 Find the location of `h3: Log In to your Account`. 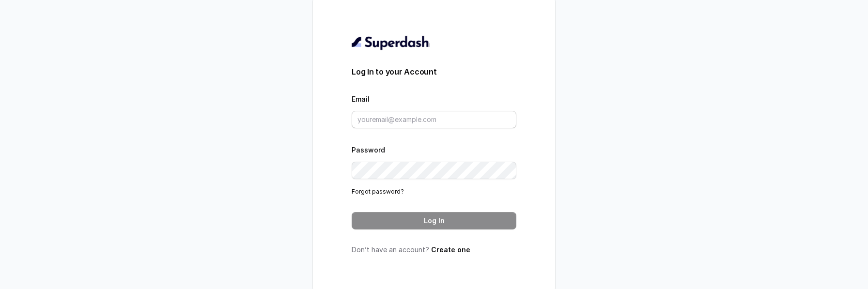

h3: Log In to your Account is located at coordinates (434, 72).